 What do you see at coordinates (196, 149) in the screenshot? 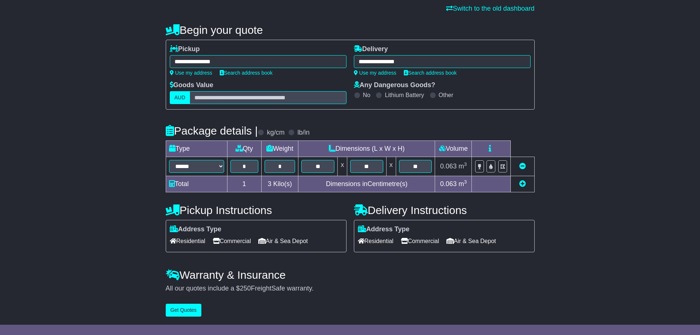
I see `td: Type` at bounding box center [196, 149].